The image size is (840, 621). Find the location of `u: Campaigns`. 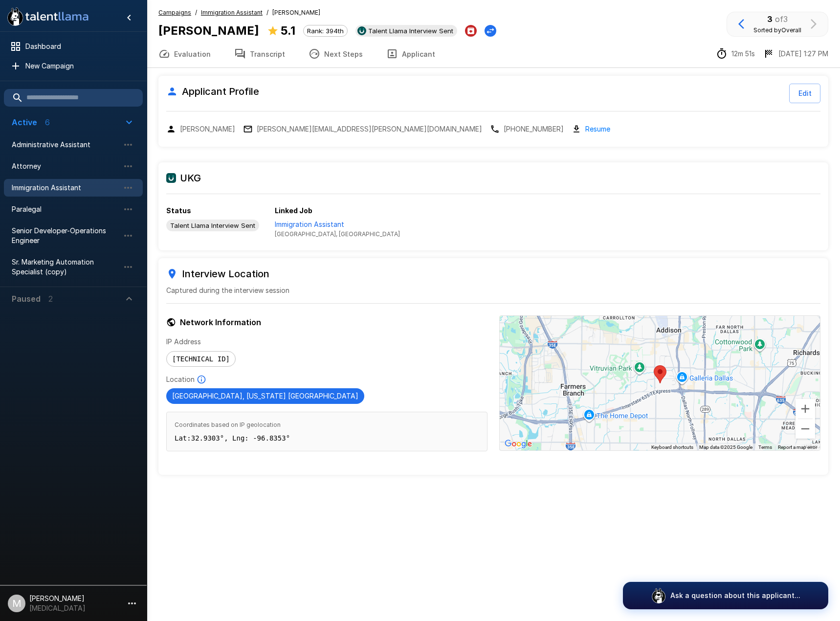

u: Campaigns is located at coordinates (175, 12).